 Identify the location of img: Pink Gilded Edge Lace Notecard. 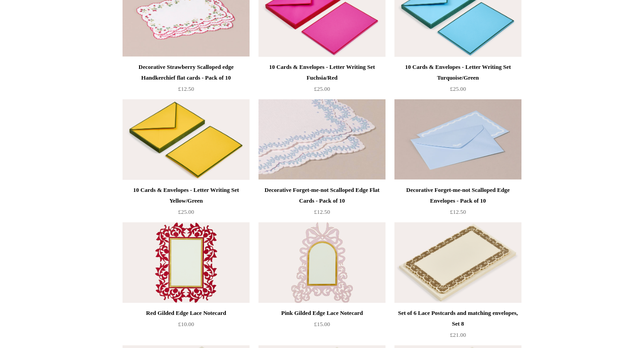
(322, 263).